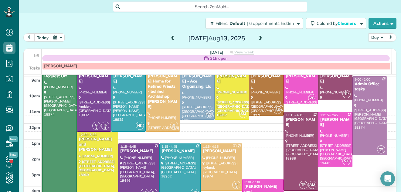  I want to click on span: 3pm, so click(36, 175).